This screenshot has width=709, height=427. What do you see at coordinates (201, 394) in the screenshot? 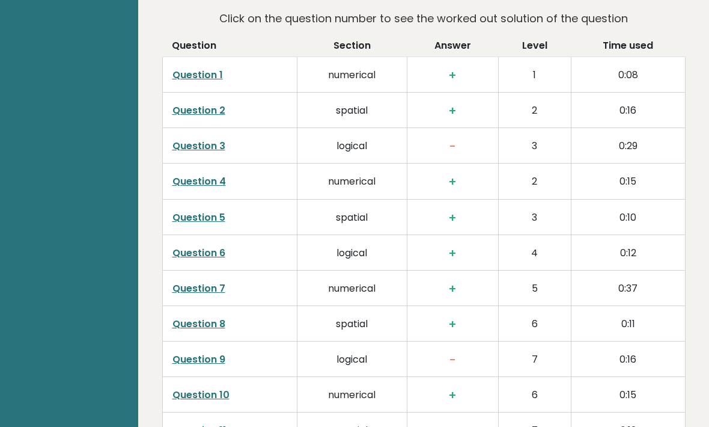
I see `a: Question 10` at bounding box center [201, 394].